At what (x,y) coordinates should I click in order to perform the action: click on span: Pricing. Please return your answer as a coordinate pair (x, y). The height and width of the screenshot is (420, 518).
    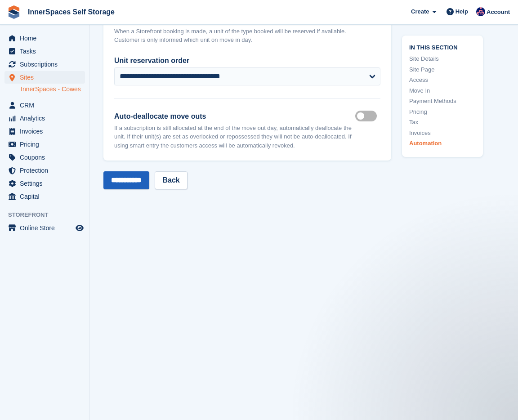
    Looking at the image, I should click on (46, 145).